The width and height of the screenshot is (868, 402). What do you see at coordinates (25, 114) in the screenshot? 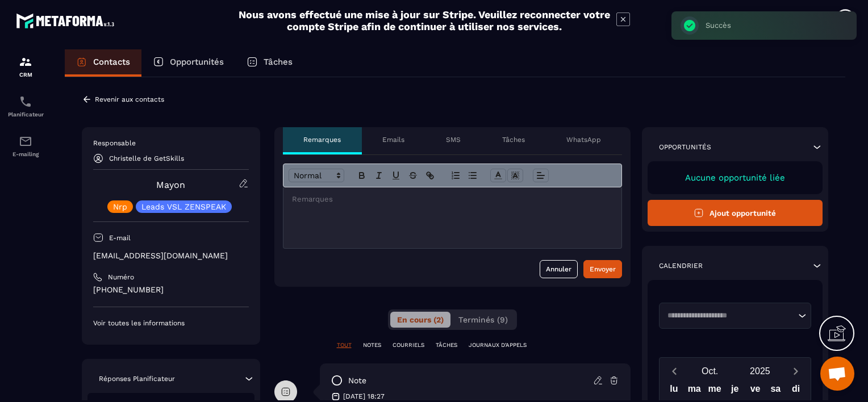
I see `p: Planificateur` at bounding box center [25, 114].